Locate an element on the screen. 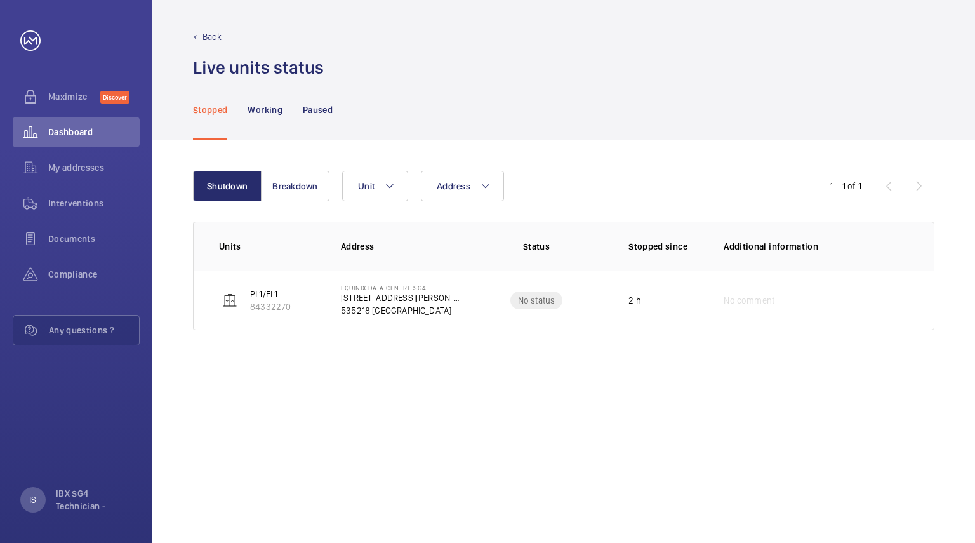 The width and height of the screenshot is (975, 543). p: PL1/EL1 is located at coordinates (270, 294).